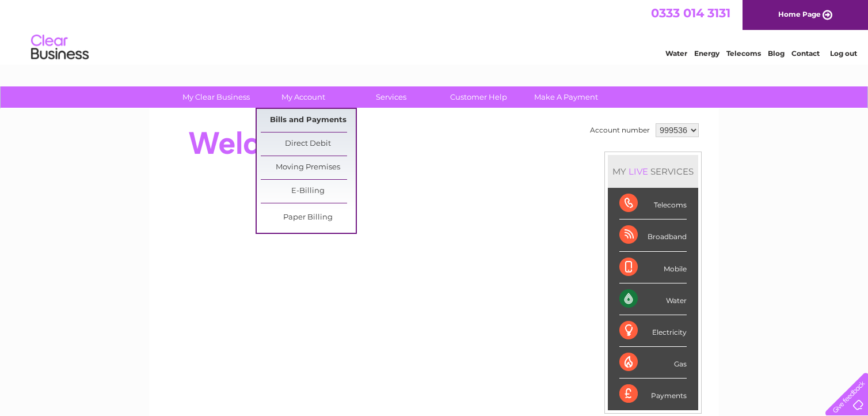 The image size is (868, 416). What do you see at coordinates (653, 204) in the screenshot?
I see `div: Telecoms` at bounding box center [653, 204].